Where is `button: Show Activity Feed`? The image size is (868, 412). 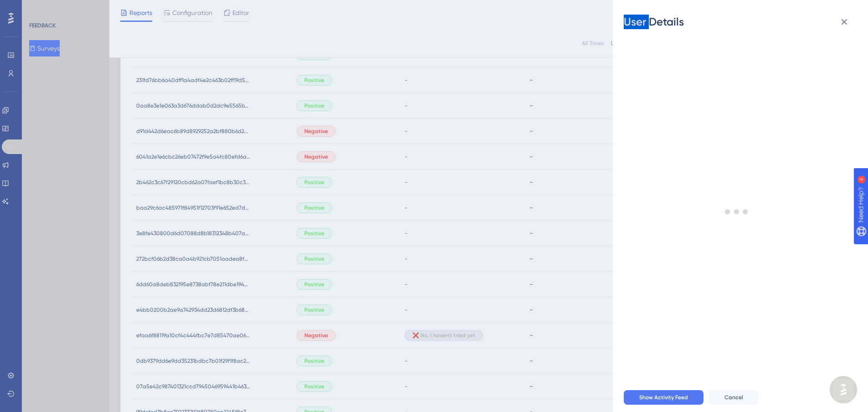 button: Show Activity Feed is located at coordinates (664, 397).